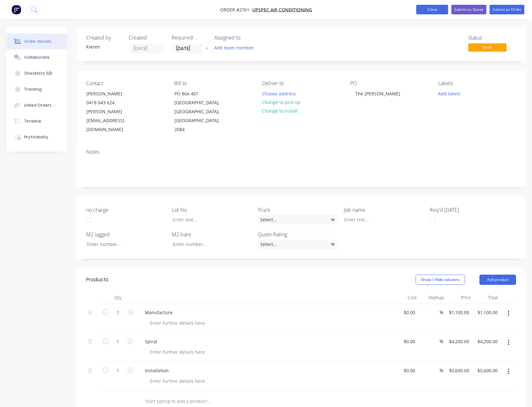  What do you see at coordinates (126, 210) in the screenshot?
I see `label: no charge` at bounding box center [126, 210].